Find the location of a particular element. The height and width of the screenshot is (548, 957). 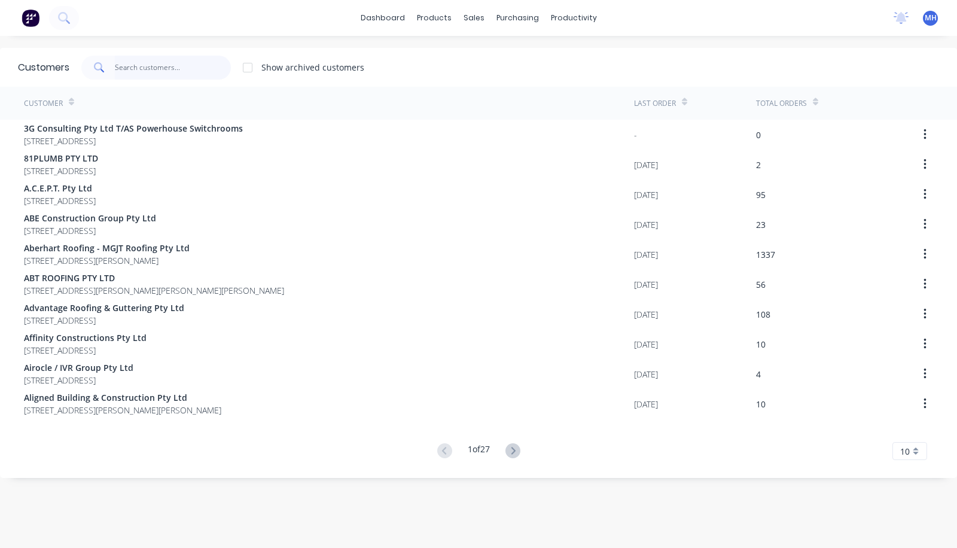

span: Affinity Constructions Pty Ltd is located at coordinates (85, 337).